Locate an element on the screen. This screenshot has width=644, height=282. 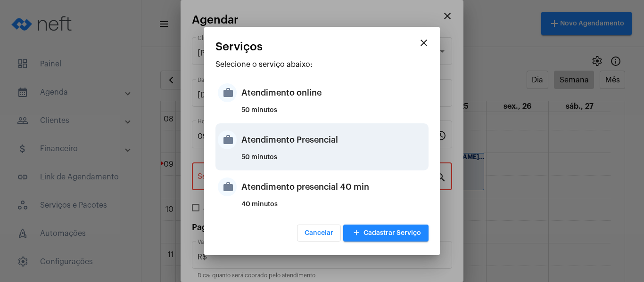
div: 40 minutos is located at coordinates (334, 208).